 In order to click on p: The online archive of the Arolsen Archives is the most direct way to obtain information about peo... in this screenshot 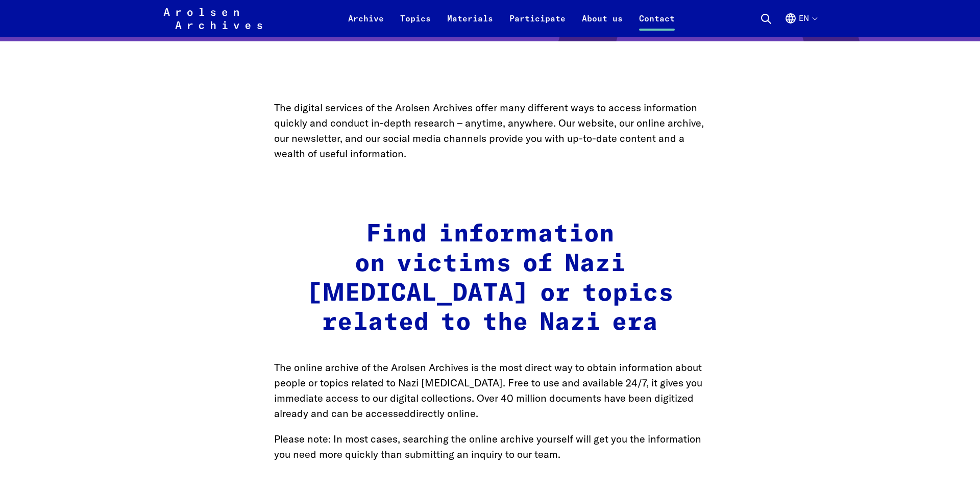, I will do `click(490, 390)`.